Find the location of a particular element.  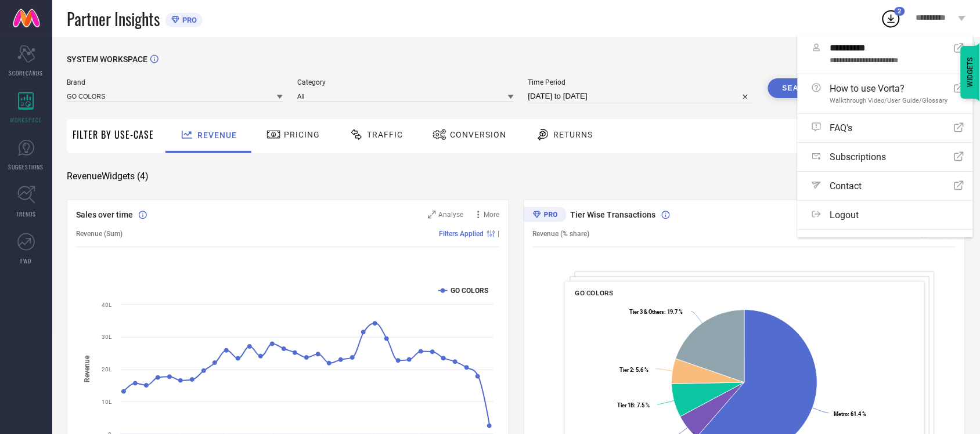

span: More is located at coordinates (492, 215).